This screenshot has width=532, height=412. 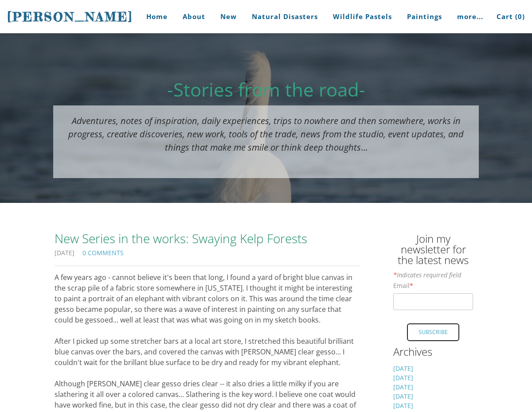 I want to click on a: New Series in the works: Swaying Kelp Forests, so click(x=208, y=238).